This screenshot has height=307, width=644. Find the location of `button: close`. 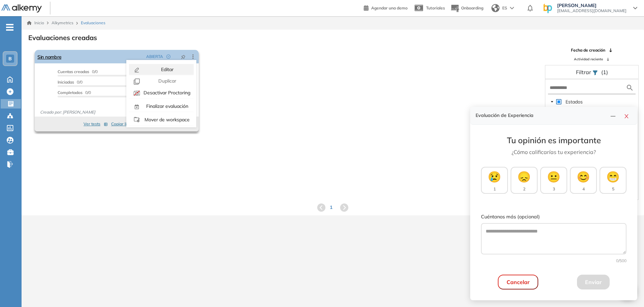

button: close is located at coordinates (626, 116).